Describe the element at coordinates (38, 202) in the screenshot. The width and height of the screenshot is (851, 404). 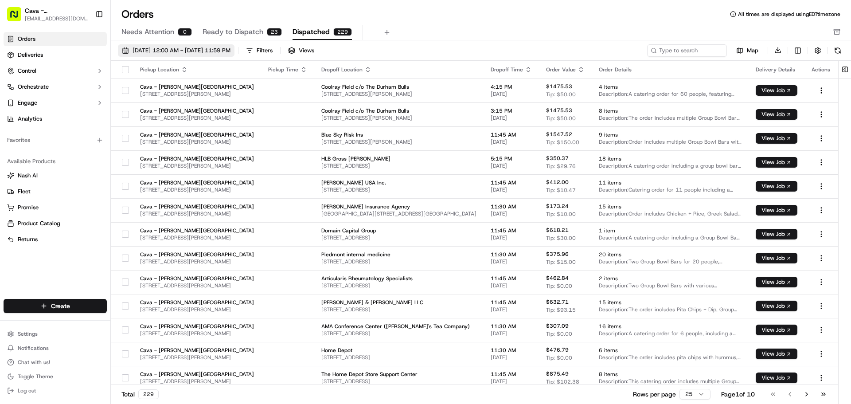
I see `a: 📗Knowledge Base` at that location.